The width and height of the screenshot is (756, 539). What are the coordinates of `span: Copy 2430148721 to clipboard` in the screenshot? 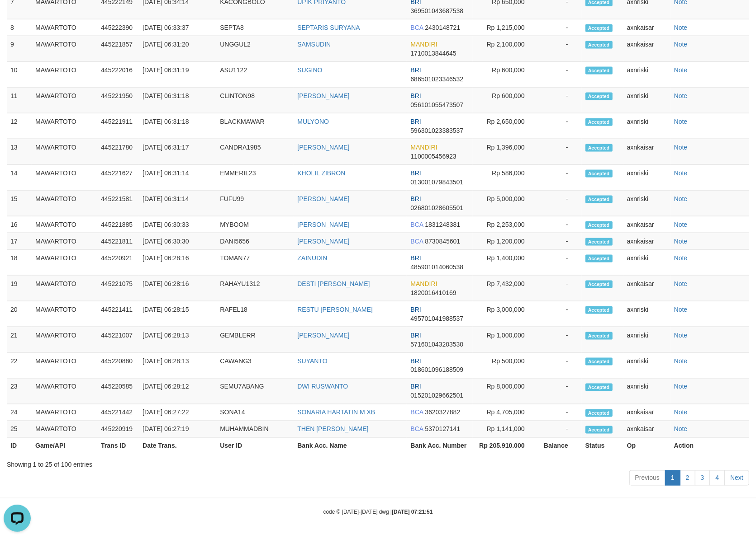 It's located at (442, 27).